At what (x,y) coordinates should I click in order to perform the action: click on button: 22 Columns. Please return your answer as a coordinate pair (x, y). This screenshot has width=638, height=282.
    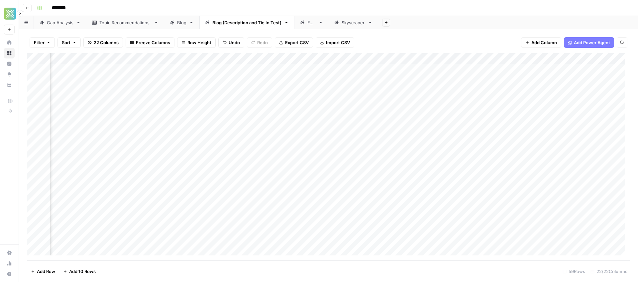
    Looking at the image, I should click on (103, 43).